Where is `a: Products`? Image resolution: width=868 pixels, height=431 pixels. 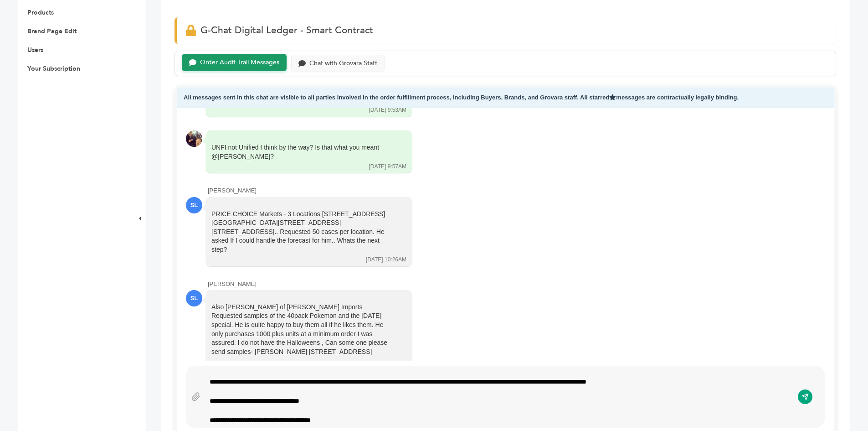 a: Products is located at coordinates (40, 12).